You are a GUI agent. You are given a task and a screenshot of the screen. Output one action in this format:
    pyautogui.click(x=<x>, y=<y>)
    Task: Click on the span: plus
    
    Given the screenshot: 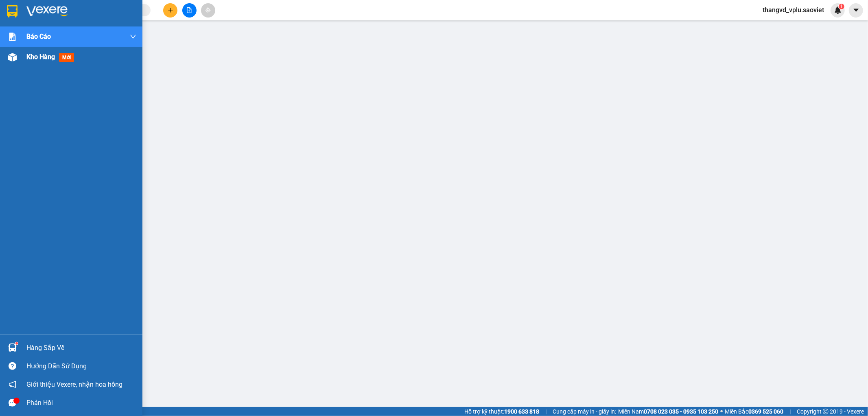 What is the action you would take?
    pyautogui.click(x=170, y=10)
    